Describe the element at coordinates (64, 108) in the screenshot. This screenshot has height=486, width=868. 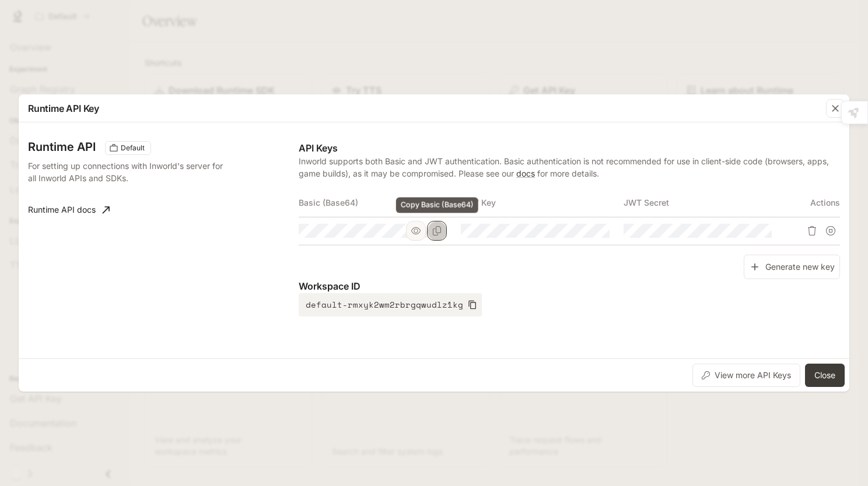
I see `p: Runtime API Key` at that location.